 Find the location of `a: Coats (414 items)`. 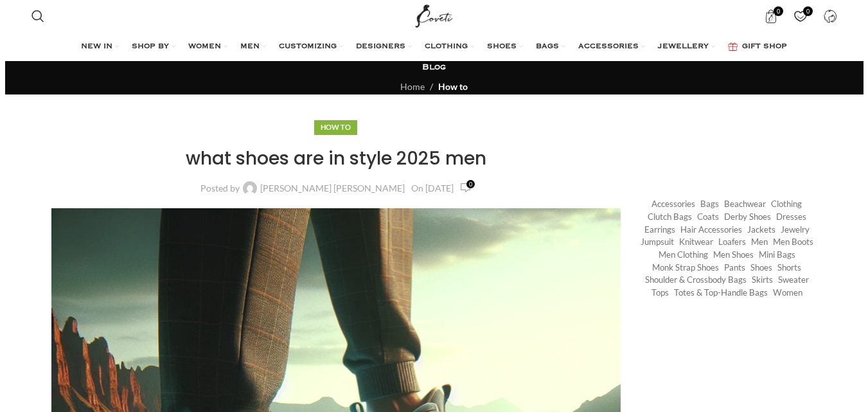

a: Coats (414 items) is located at coordinates (708, 216).